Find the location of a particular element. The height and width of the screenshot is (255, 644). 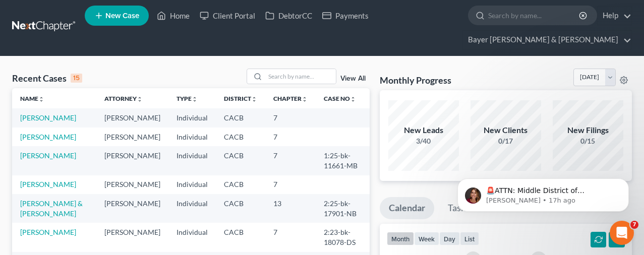

a: Calendar is located at coordinates (407, 208).